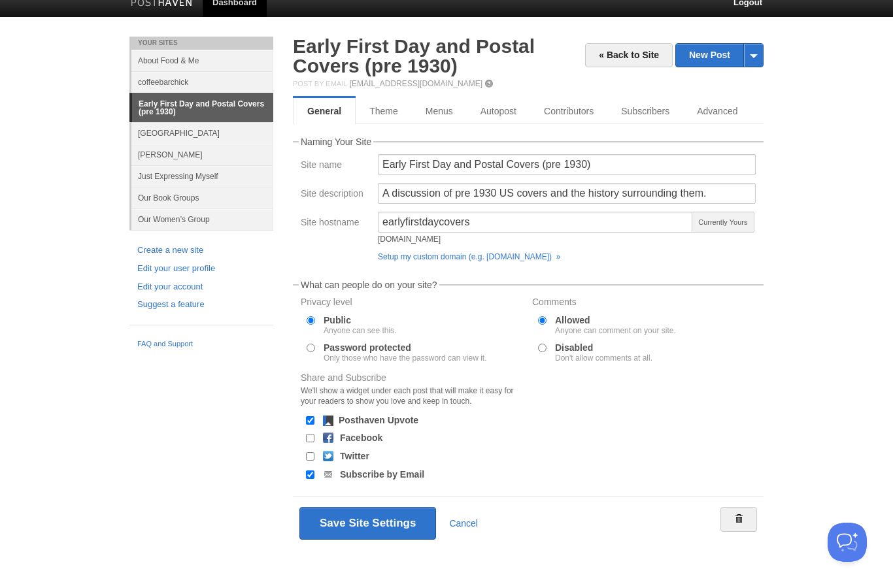 The image size is (893, 588). I want to click on a: Menus, so click(439, 111).